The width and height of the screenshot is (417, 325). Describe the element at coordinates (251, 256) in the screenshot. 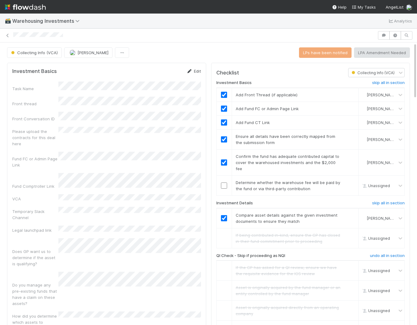

I see `h6: QI Check - Skip if proceeding as NQI` at that location.